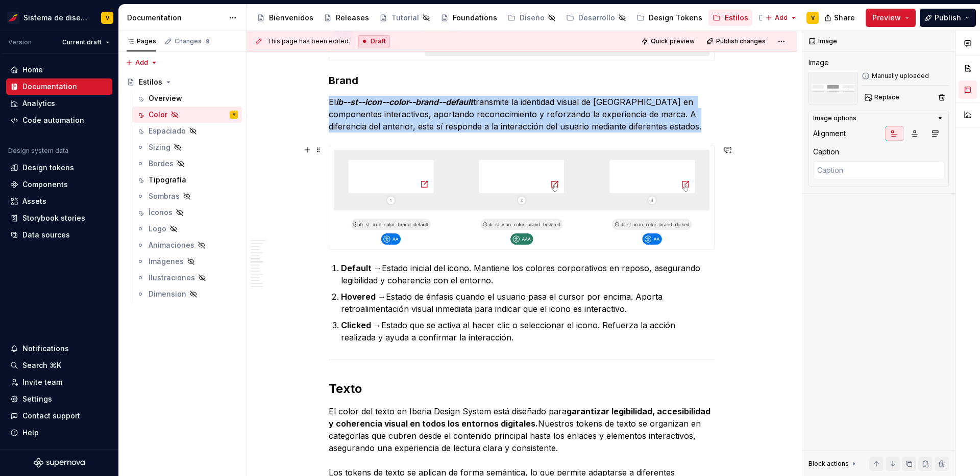 This screenshot has width=980, height=476. Describe the element at coordinates (171, 278) in the screenshot. I see `div: Ilustraciones` at that location.